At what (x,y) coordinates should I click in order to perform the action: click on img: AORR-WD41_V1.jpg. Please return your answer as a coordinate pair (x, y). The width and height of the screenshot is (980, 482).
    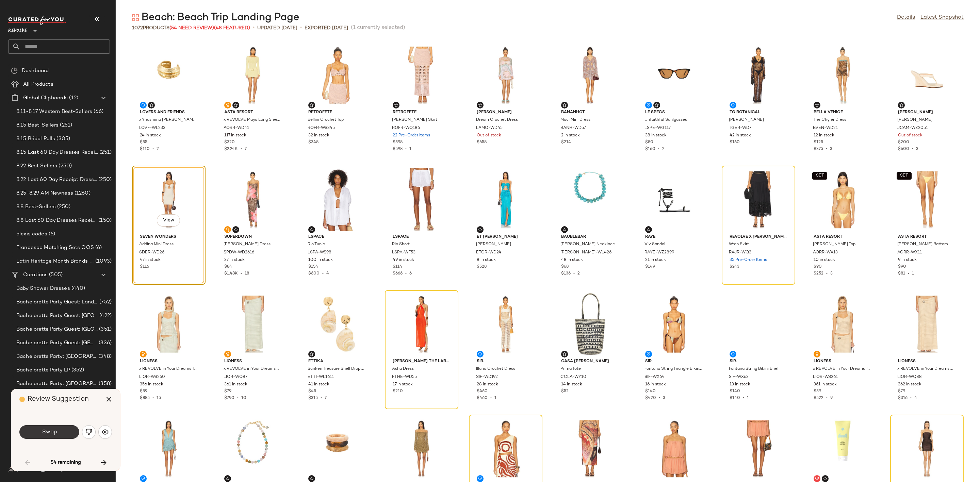
    Looking at the image, I should click on (253, 75).